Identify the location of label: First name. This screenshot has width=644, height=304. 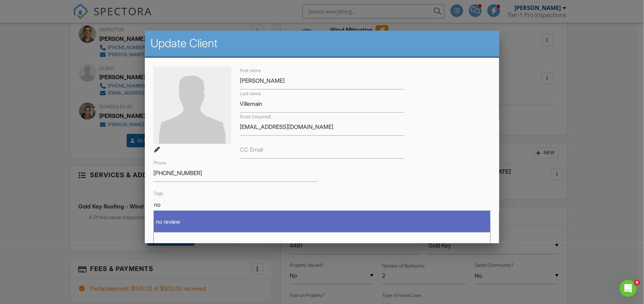
(250, 71).